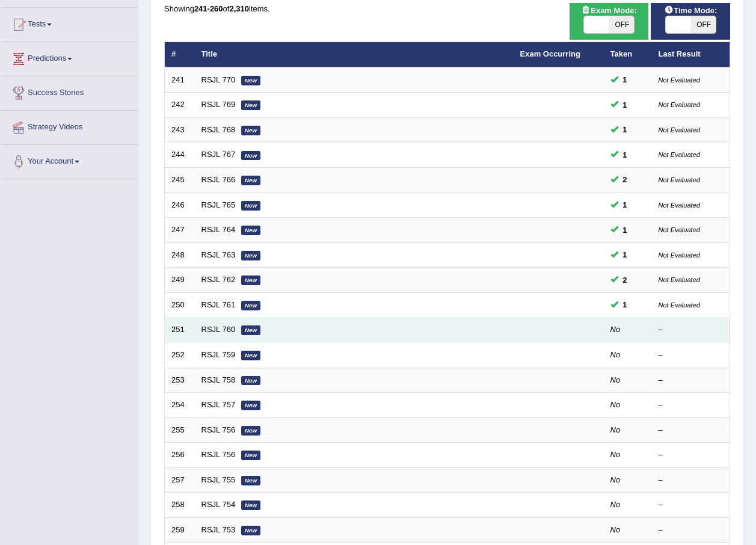 The image size is (756, 545). Describe the element at coordinates (690, 10) in the screenshot. I see `span: Time Mode:` at that location.